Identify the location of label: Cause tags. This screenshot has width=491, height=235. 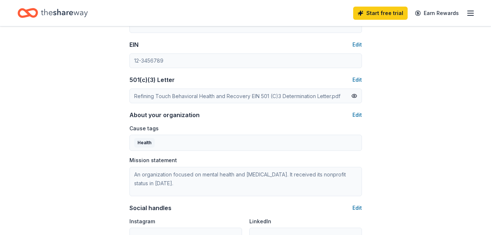
(144, 128).